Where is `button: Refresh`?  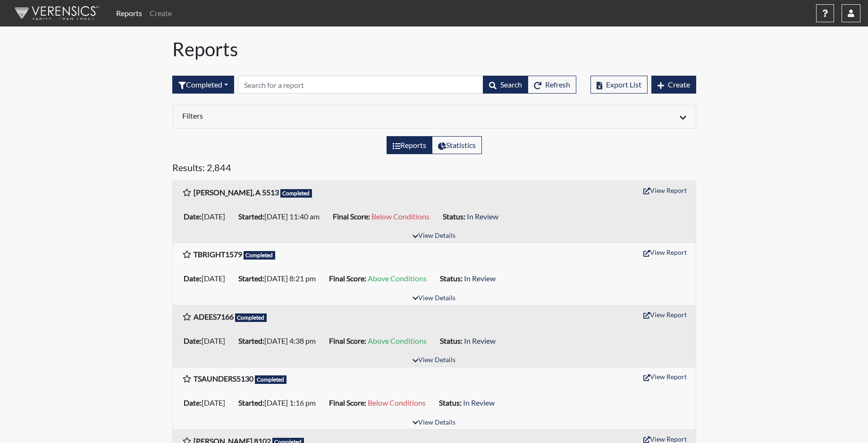 button: Refresh is located at coordinates (552, 84).